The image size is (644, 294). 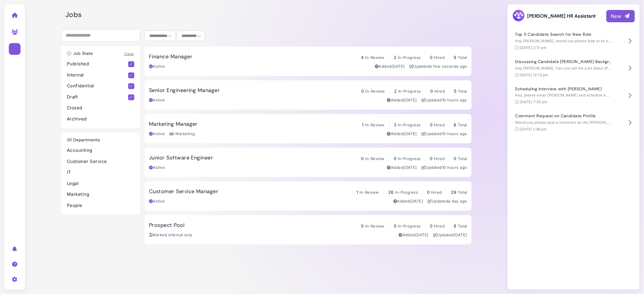 I want to click on h3: Departments, so click(x=84, y=140).